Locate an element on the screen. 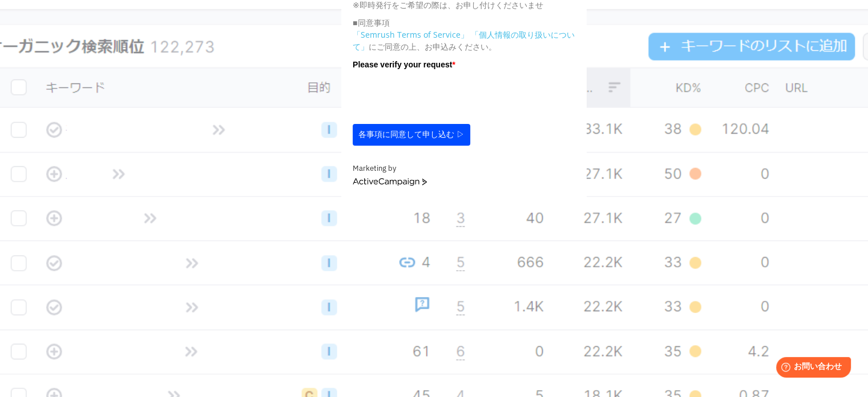 This screenshot has height=397, width=868. p: にご同意の上、お申込みください。 is located at coordinates (464, 41).